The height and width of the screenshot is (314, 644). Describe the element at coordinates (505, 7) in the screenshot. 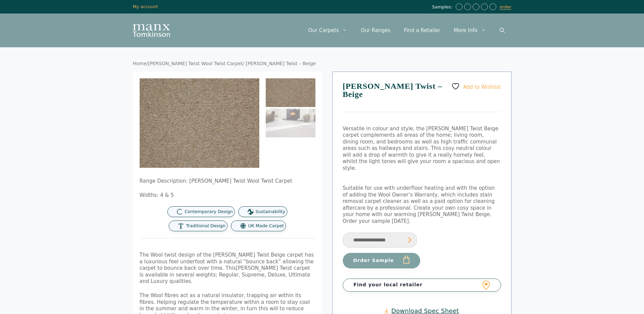

I see `a: order` at that location.